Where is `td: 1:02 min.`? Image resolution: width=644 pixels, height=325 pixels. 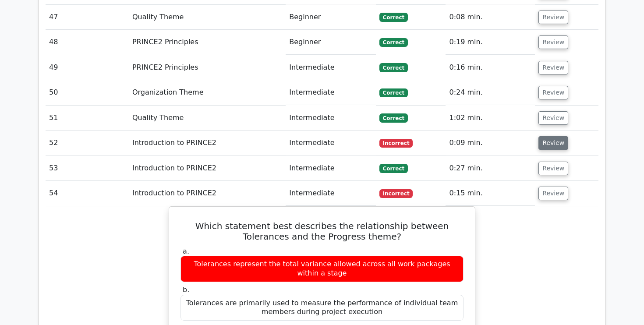
td: 1:02 min. is located at coordinates (490, 118).